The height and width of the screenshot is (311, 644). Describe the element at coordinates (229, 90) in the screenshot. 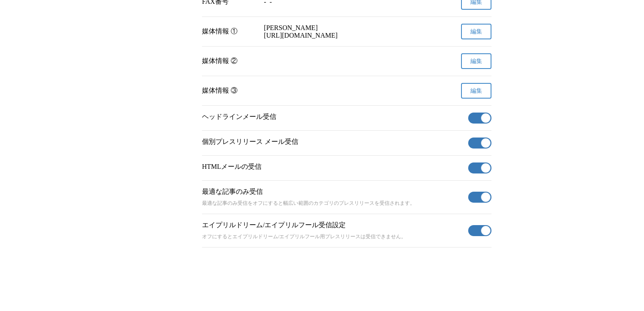

I see `div: 媒体情報 ③` at that location.